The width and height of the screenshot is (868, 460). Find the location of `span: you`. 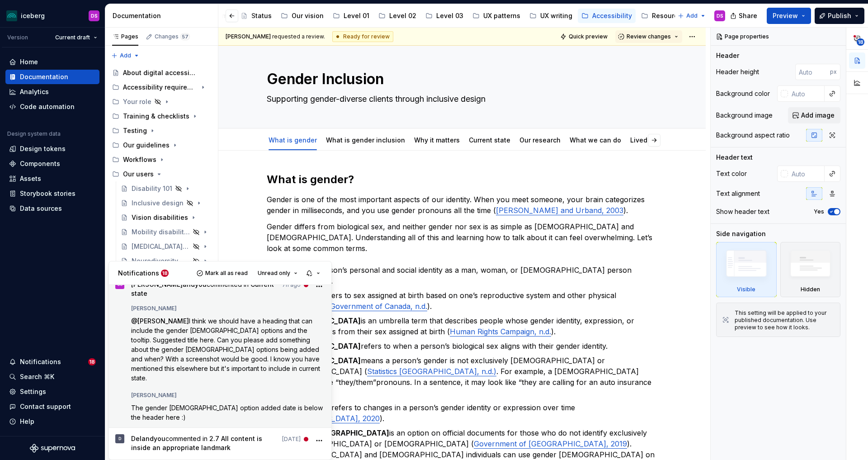

span: you is located at coordinates (159, 438).